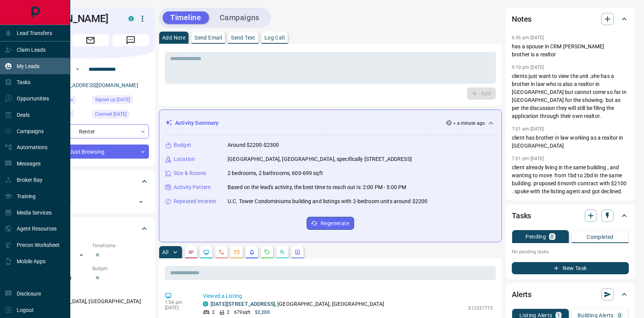 Image resolution: width=644 pixels, height=318 pixels. I want to click on button: Regenerate, so click(330, 223).